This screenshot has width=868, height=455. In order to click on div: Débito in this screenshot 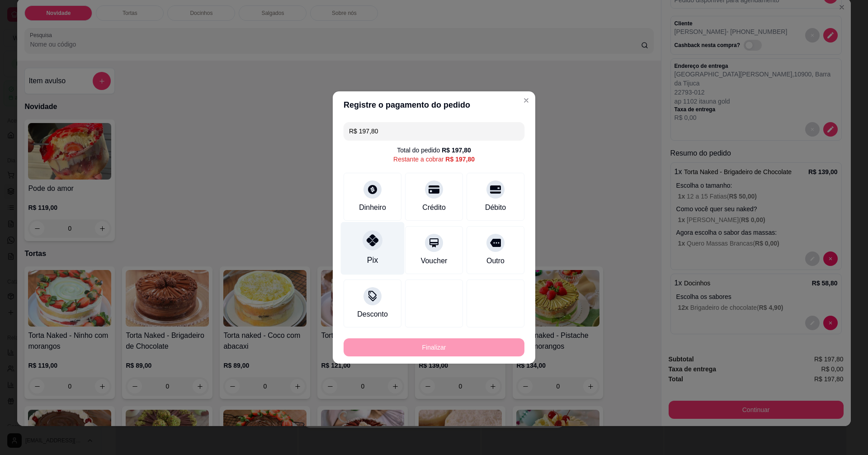, I will do `click(495, 207)`.